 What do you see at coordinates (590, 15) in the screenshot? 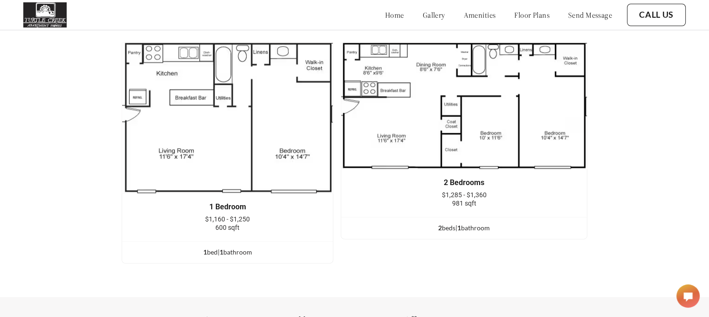
I see `a: send message` at bounding box center [590, 15].